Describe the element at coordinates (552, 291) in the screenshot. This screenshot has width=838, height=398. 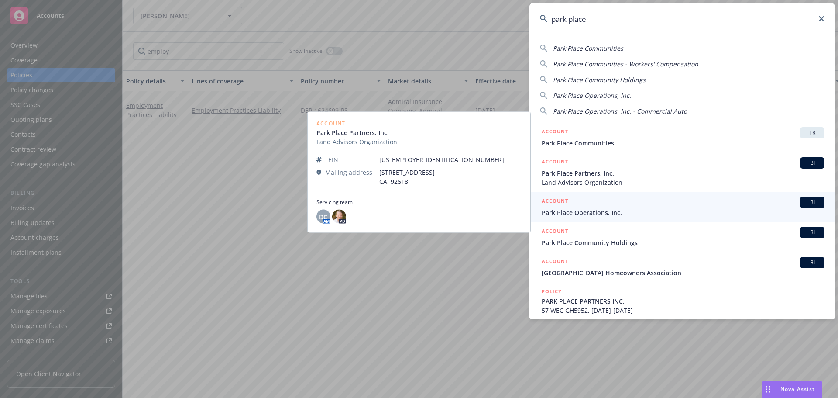
I see `h5: POLICY` at that location.